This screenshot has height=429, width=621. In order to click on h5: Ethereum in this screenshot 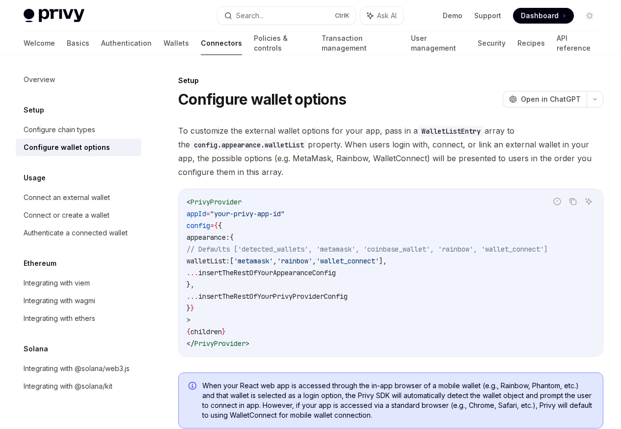, I will do `click(40, 263)`.